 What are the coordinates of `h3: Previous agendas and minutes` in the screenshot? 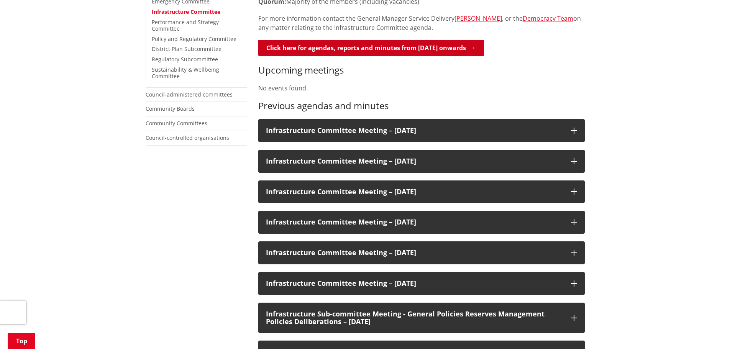 It's located at (422, 106).